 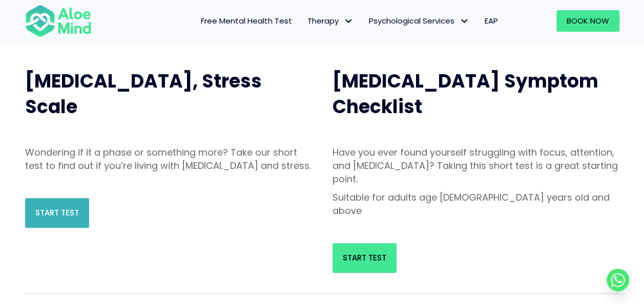 I want to click on a: Book Now, so click(x=588, y=21).